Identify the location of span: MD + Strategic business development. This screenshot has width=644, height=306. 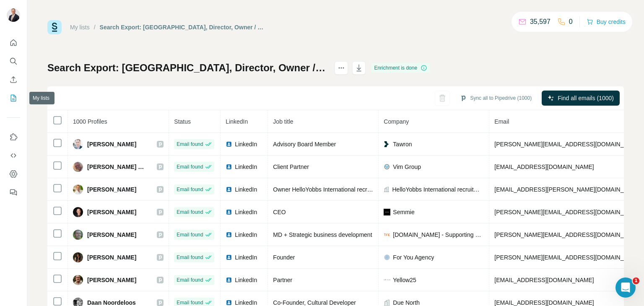
(322, 235).